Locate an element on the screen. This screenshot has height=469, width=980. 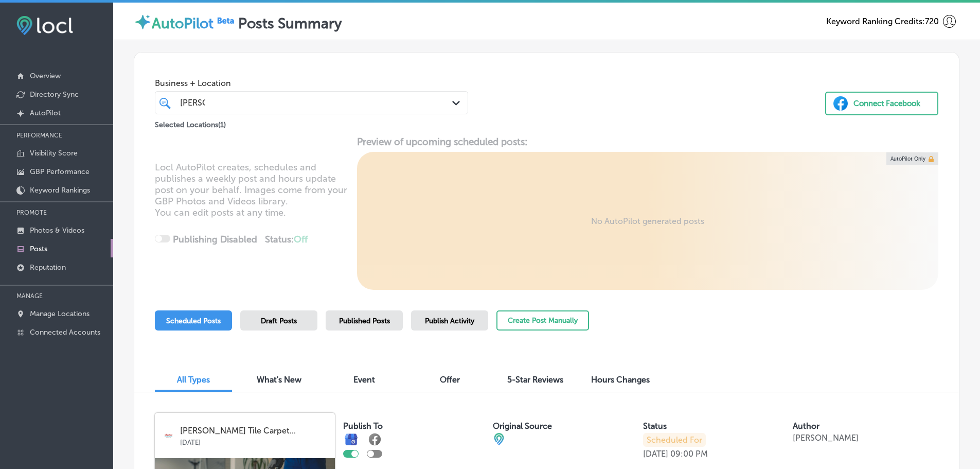
span: Business + Location is located at coordinates (311, 83).